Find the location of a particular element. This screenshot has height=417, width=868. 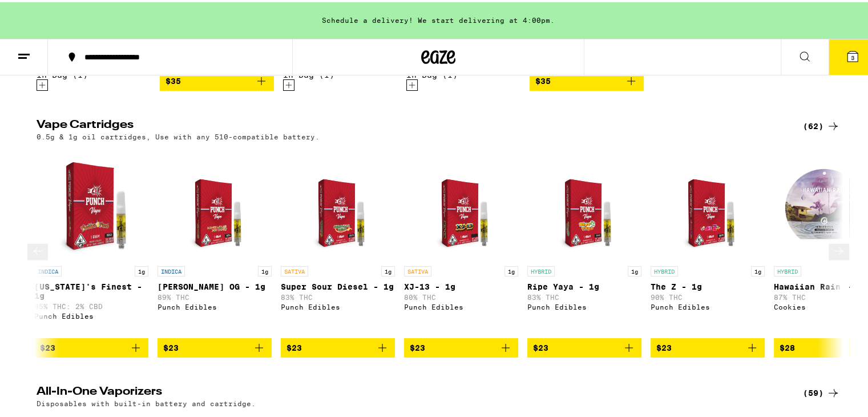

a: (62) is located at coordinates (821, 124).